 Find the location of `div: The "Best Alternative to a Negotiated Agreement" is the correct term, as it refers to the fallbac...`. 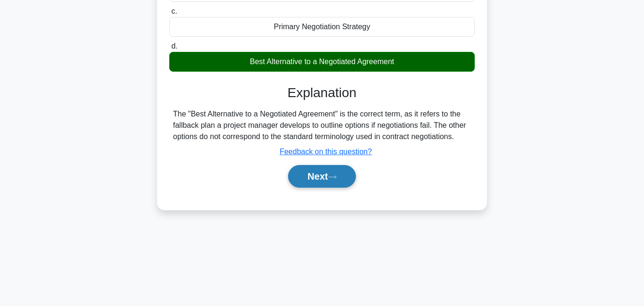

div: The "Best Alternative to a Negotiated Agreement" is the correct term, as it refers to the fallbac... is located at coordinates (322, 125).